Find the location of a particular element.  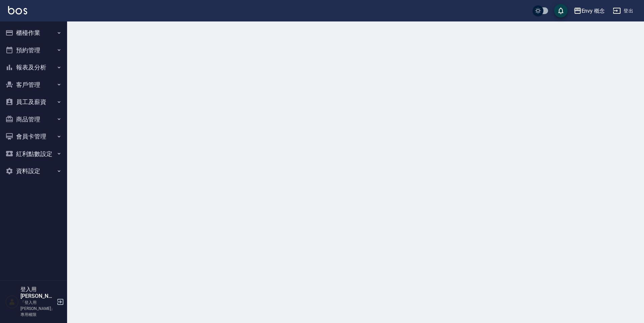

button: 登出 is located at coordinates (622, 11).